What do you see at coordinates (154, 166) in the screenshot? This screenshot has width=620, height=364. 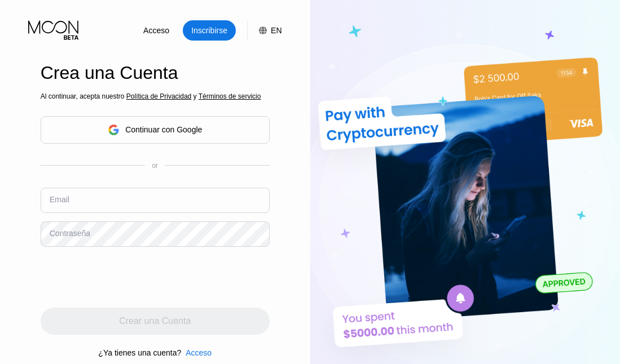 I see `div: or` at bounding box center [154, 166].